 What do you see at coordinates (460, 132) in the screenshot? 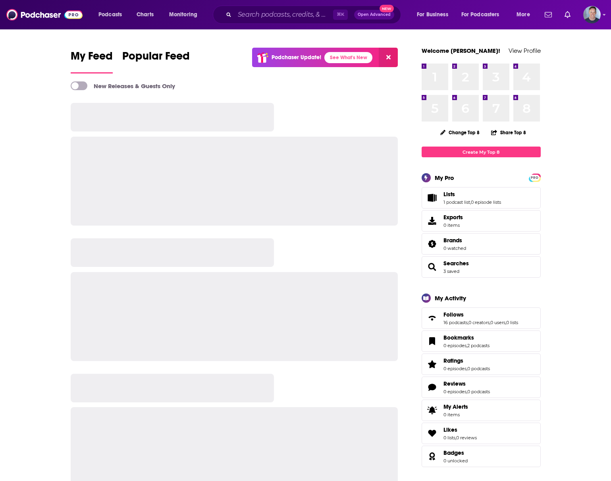
I see `button: Change Top 8` at bounding box center [460, 132].